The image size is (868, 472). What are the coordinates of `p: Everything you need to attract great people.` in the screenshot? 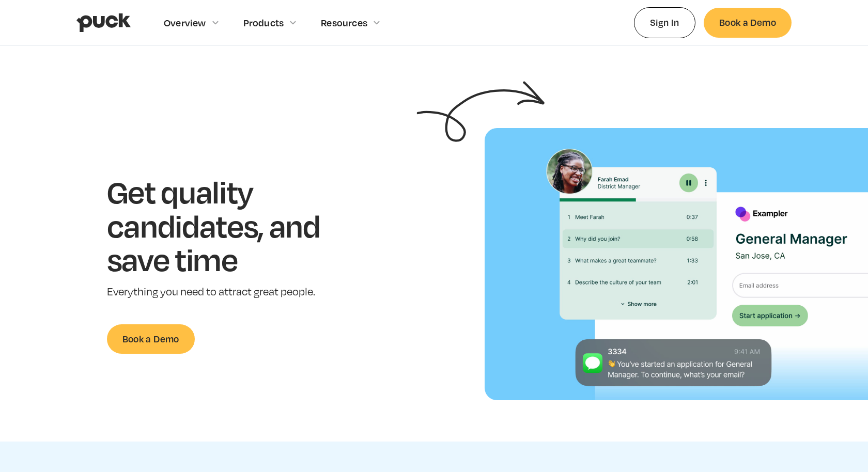 It's located at (229, 292).